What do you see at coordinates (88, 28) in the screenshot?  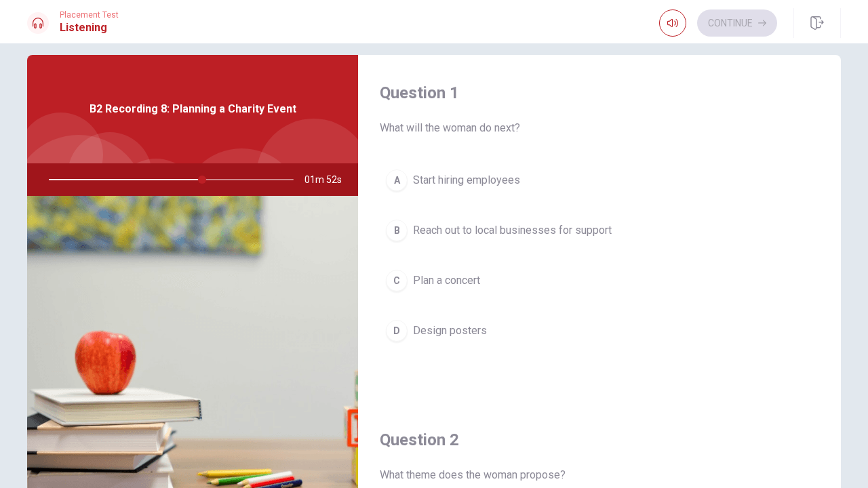 I see `h1: Listening` at bounding box center [88, 28].